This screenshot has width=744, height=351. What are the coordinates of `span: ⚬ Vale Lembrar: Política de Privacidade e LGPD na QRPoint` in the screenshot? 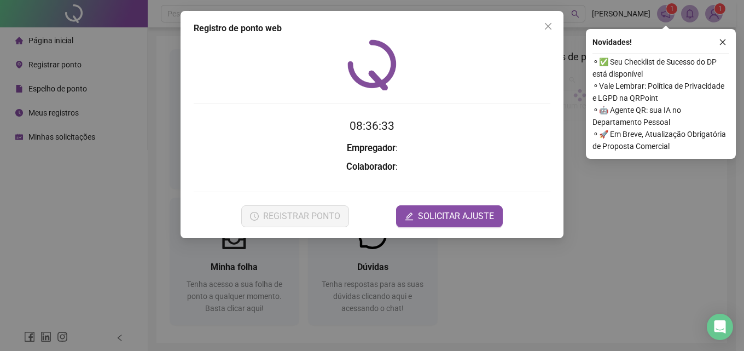 It's located at (661, 92).